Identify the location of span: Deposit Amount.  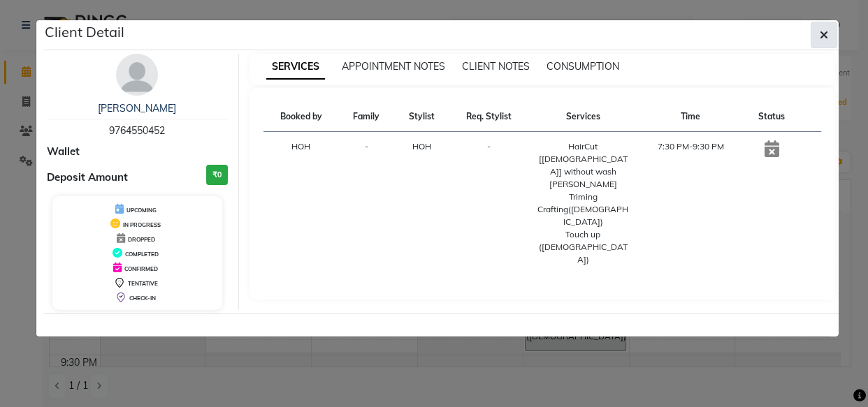
(87, 177).